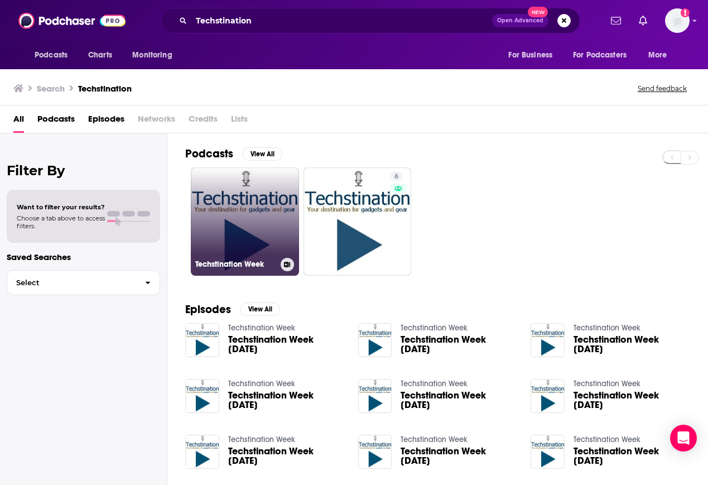 This screenshot has width=708, height=485. What do you see at coordinates (599, 55) in the screenshot?
I see `span: For Podcasters` at bounding box center [599, 55].